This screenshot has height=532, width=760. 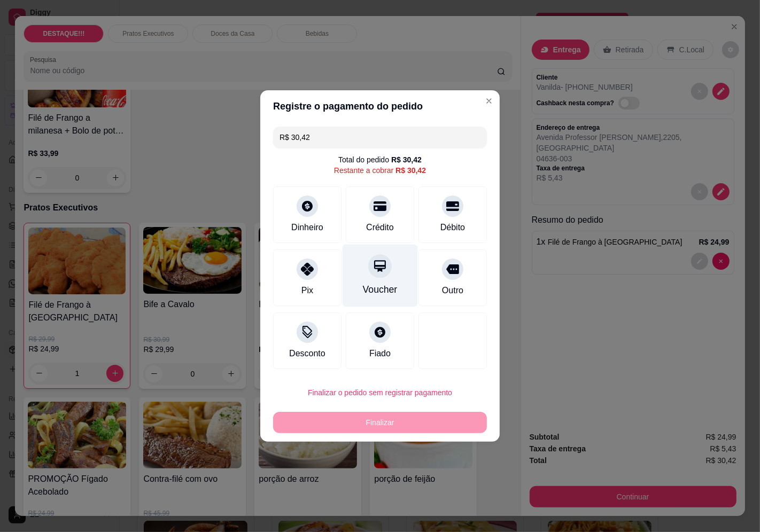 I want to click on div: Crédito, so click(x=380, y=228).